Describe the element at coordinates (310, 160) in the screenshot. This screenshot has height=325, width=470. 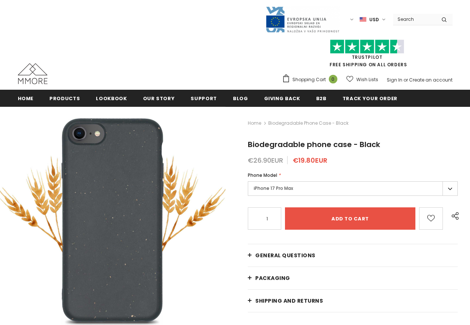
I see `span: €19.80EUR` at that location.